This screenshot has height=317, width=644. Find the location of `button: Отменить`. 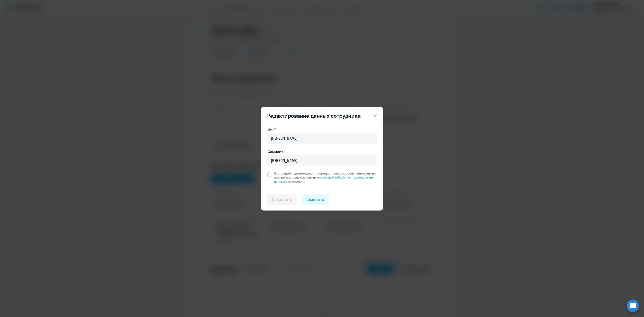

button: Отменить is located at coordinates (315, 199).